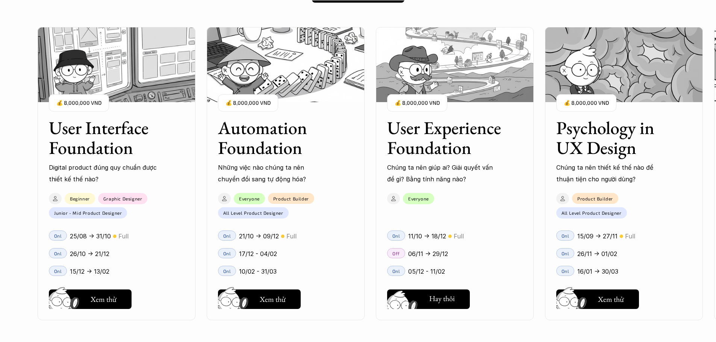 This screenshot has height=342, width=716. Describe the element at coordinates (272, 173) in the screenshot. I see `p: Những việc nào chúng ta nên chuyển đổi sang tự động hóa?` at that location.